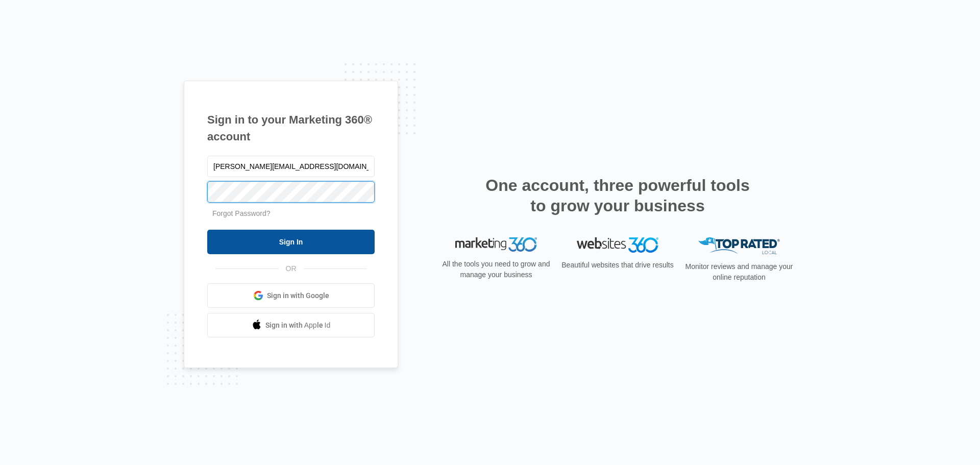  Describe the element at coordinates (618, 195) in the screenshot. I see `h2: One account, three powerful tools to grow your business` at that location.